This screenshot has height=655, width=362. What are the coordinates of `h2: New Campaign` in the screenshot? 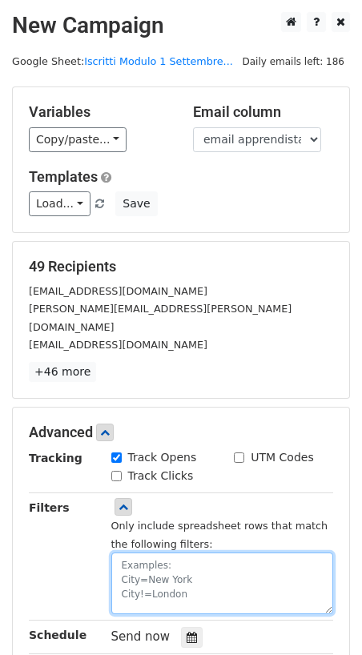 It's located at (181, 26).